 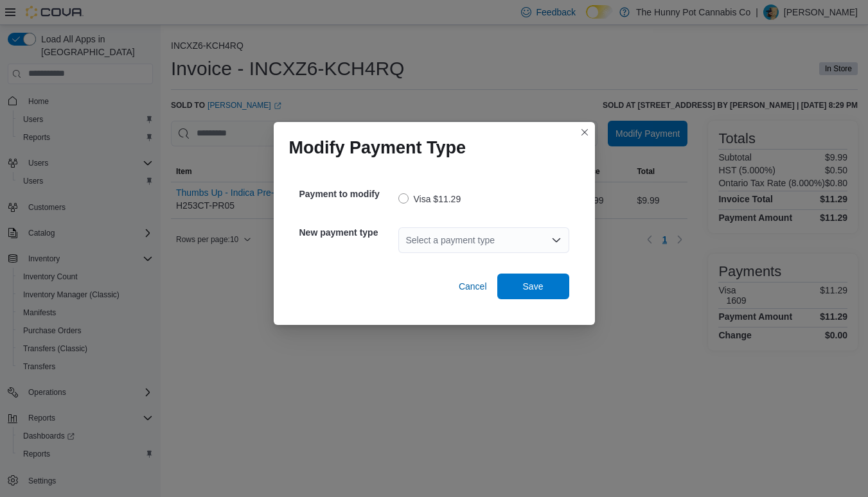 I want to click on button: Open list of options, so click(x=556, y=240).